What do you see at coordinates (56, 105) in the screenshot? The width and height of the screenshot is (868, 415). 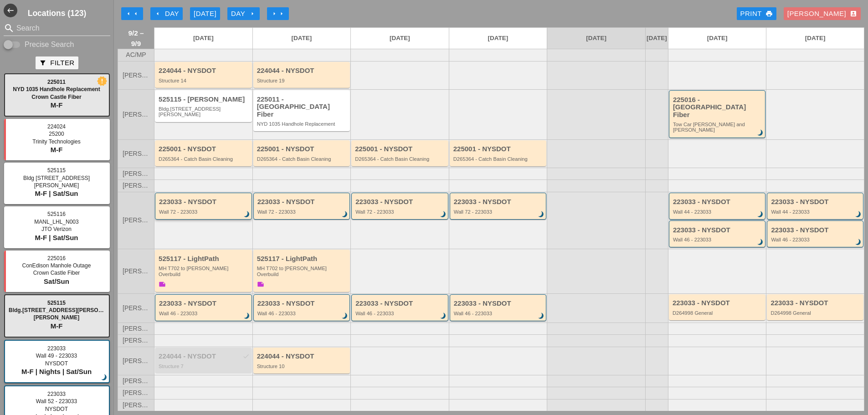 I see `span: M-F` at bounding box center [56, 105].